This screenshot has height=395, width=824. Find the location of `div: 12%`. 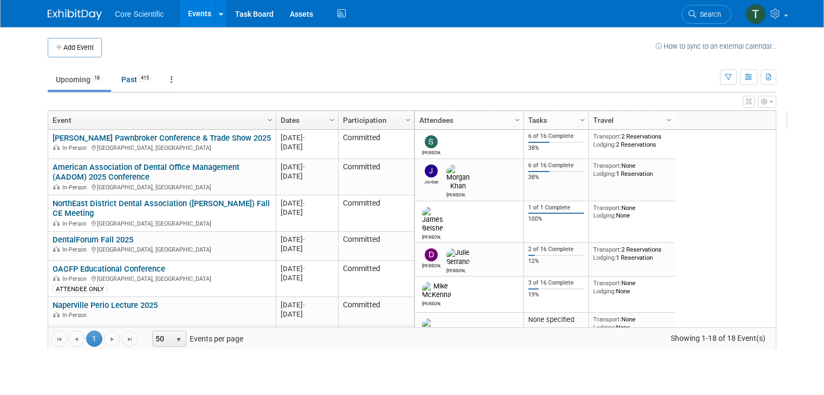

div: 12% is located at coordinates (556, 262).